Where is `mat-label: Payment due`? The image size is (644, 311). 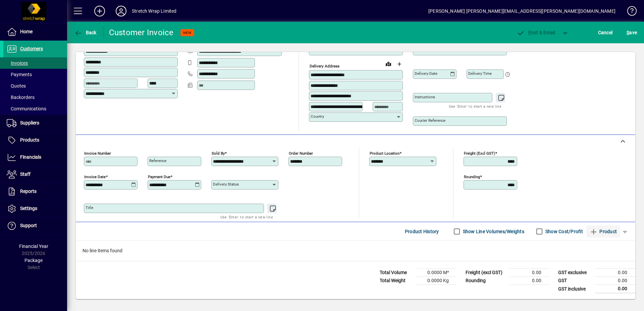
mat-label: Payment due is located at coordinates (159, 177).